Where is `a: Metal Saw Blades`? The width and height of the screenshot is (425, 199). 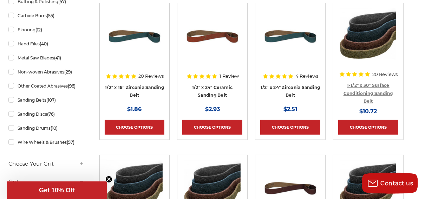
a: Metal Saw Blades is located at coordinates (46, 58).